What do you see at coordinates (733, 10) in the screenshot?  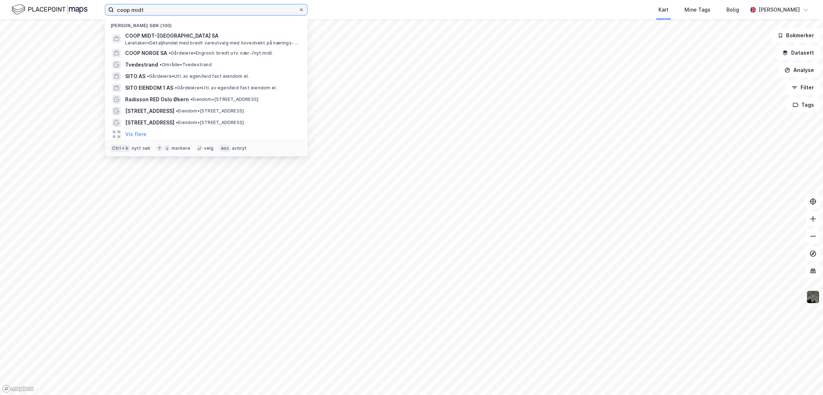 I see `div: Bolig` at bounding box center [733, 10].